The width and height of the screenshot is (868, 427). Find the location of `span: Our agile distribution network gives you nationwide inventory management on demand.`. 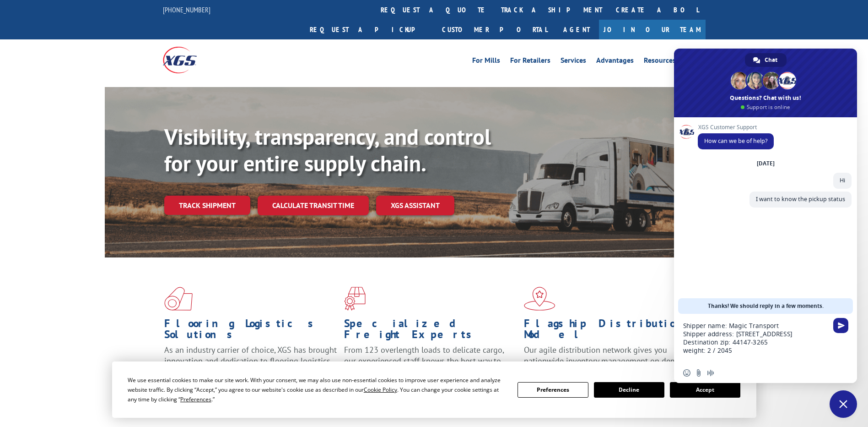

span: Our agile distribution network gives you nationwide inventory management on demand. is located at coordinates (608, 355).